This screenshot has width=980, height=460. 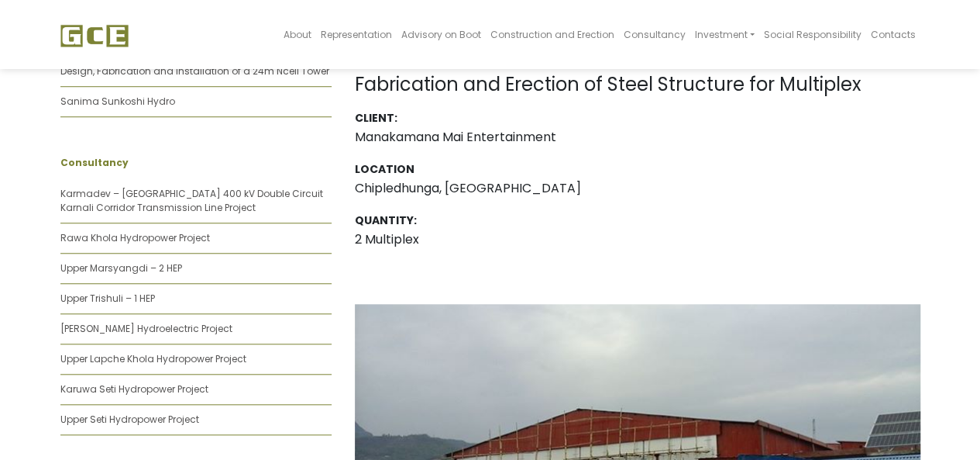 What do you see at coordinates (355, 34) in the screenshot?
I see `span: Representation` at bounding box center [355, 34].